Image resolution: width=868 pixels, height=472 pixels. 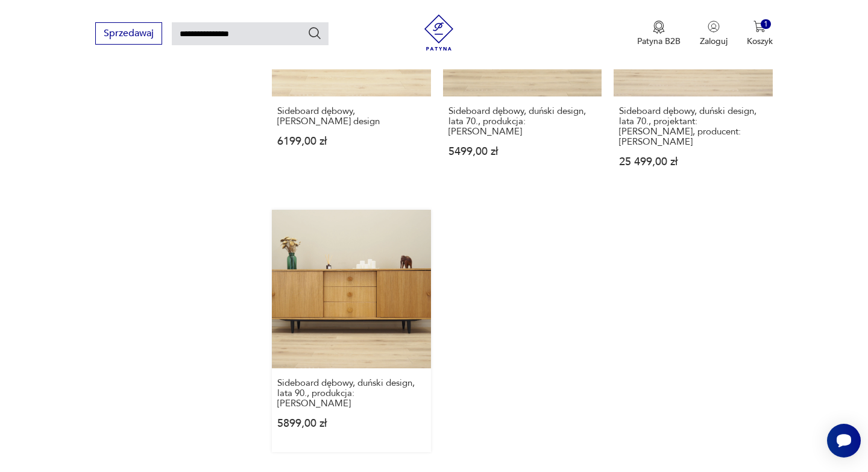 I want to click on button: 1Koszyk, so click(x=759, y=34).